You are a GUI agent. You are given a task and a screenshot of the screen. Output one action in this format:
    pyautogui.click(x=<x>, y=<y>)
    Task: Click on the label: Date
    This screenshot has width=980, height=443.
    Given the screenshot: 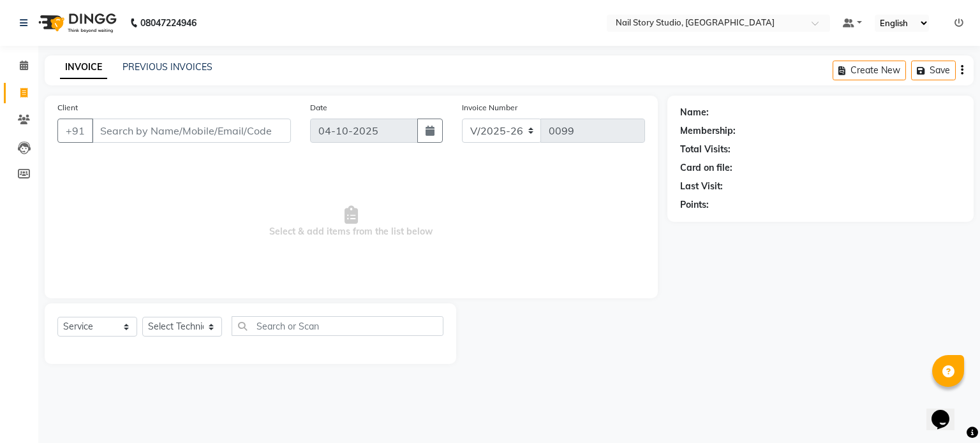 What is the action you would take?
    pyautogui.click(x=318, y=108)
    